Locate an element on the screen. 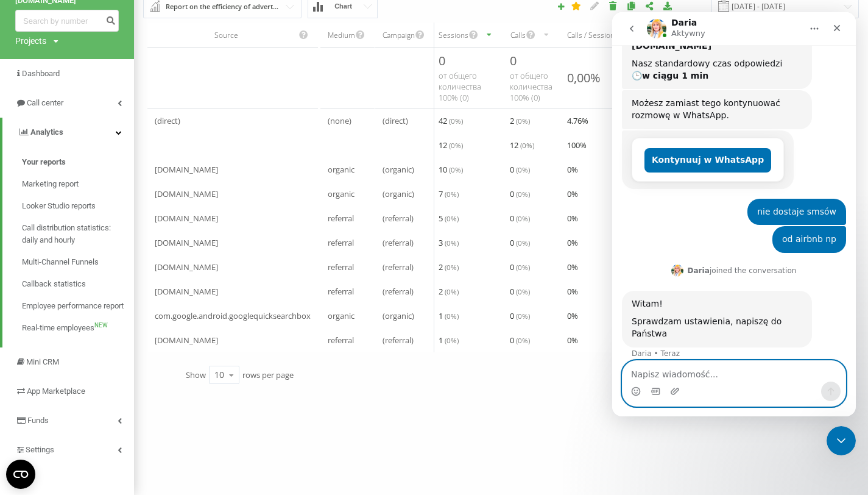 This screenshot has width=868, height=495. span: 2 is located at coordinates (448, 291).